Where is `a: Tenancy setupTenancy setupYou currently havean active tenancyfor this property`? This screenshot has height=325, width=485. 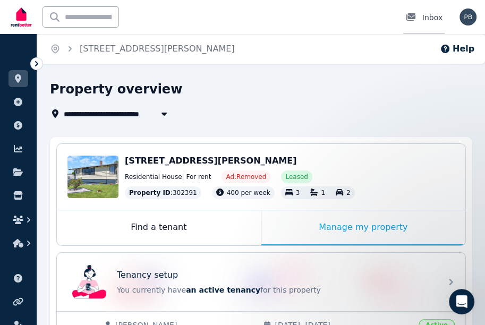
a: Tenancy setupTenancy setupYou currently havean active tenancyfor this property is located at coordinates (261, 282).